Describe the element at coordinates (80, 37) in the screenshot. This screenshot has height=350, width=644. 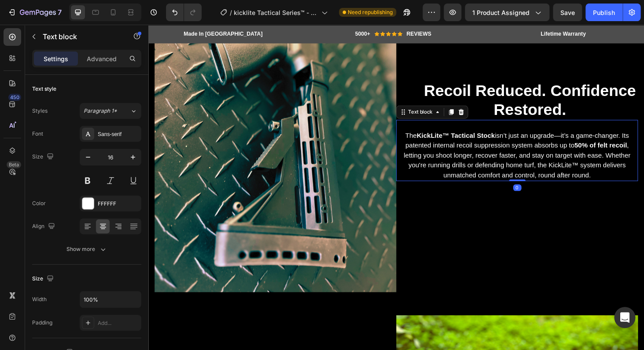
I see `p: Text block` at that location.